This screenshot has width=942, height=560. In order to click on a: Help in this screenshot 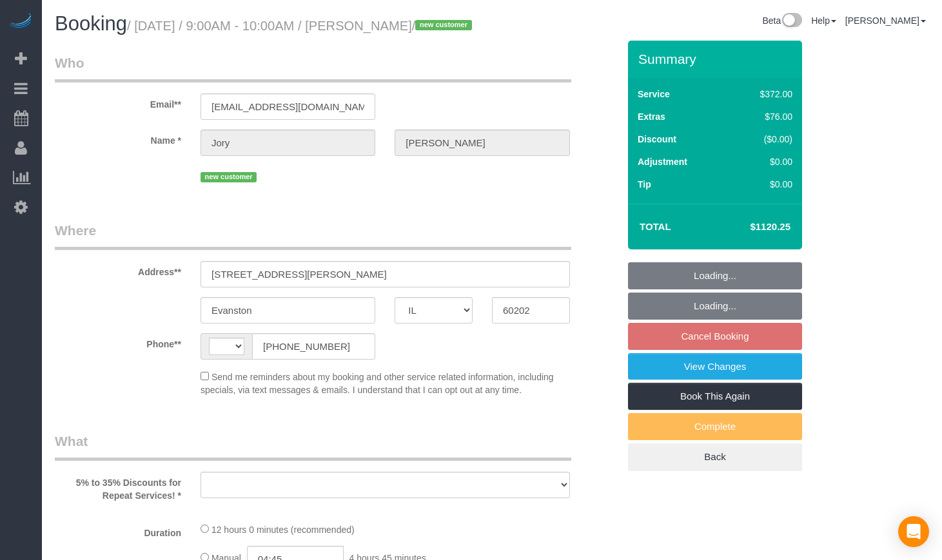, I will do `click(823, 21)`.